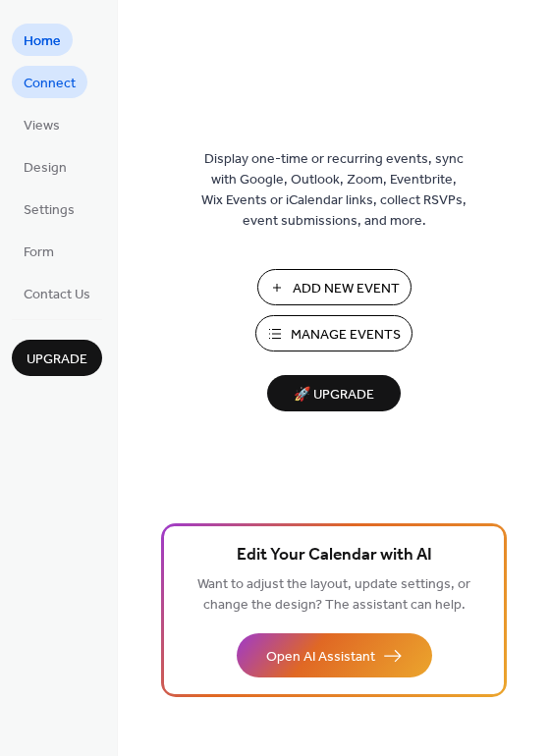 The height and width of the screenshot is (756, 550). What do you see at coordinates (41, 126) in the screenshot?
I see `span: Views` at bounding box center [41, 126].